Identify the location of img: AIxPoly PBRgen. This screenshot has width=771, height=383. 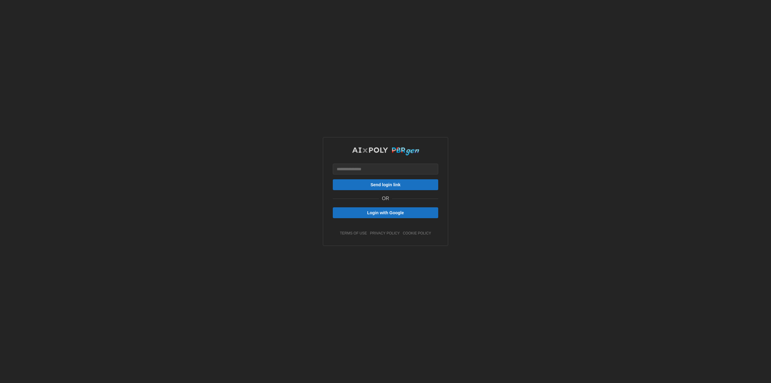
(385, 151).